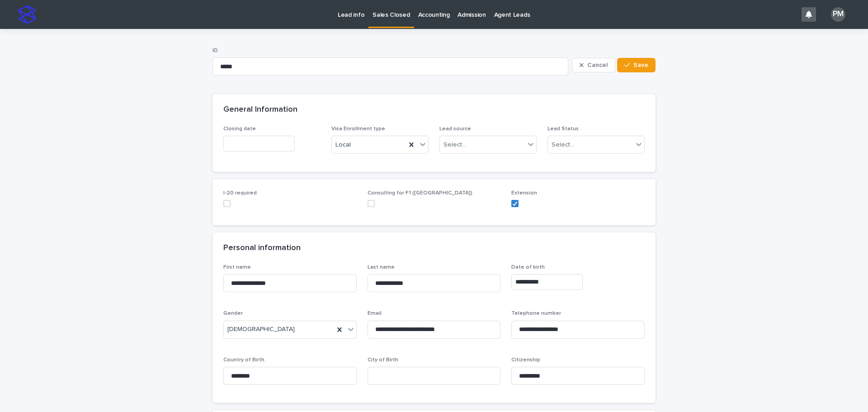  I want to click on h2: Personal information, so click(262, 248).